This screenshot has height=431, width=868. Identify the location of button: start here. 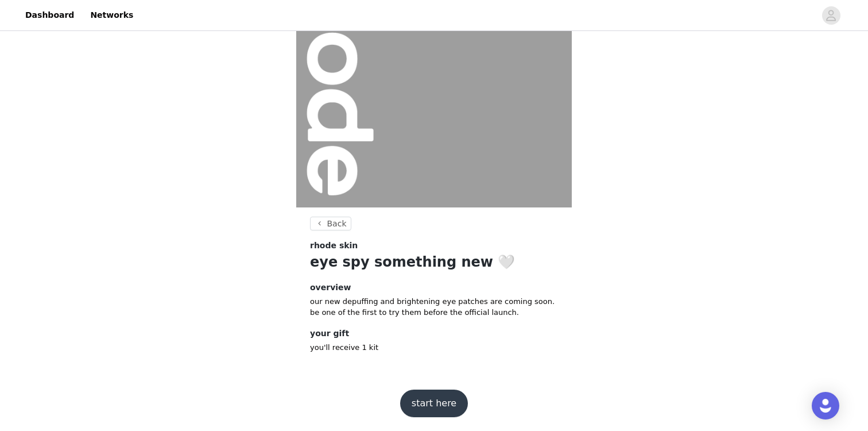
(434, 403).